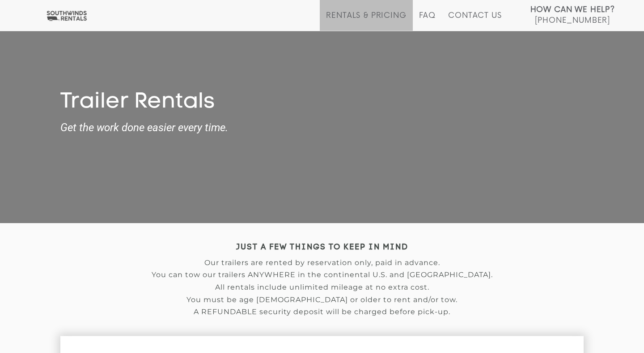 This screenshot has height=353, width=644. What do you see at coordinates (322, 288) in the screenshot?
I see `p: All rentals include unlimited mileage at no extra cost.` at bounding box center [322, 288].